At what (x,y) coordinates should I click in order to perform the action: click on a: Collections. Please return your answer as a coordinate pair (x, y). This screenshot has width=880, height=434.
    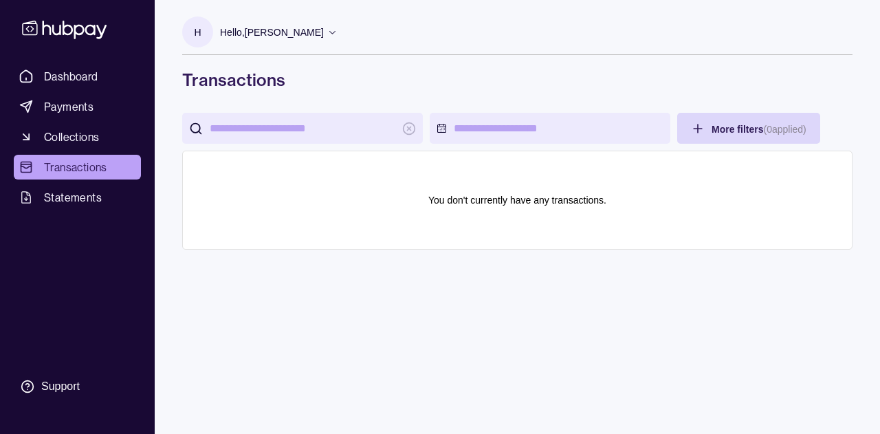
    Looking at the image, I should click on (77, 137).